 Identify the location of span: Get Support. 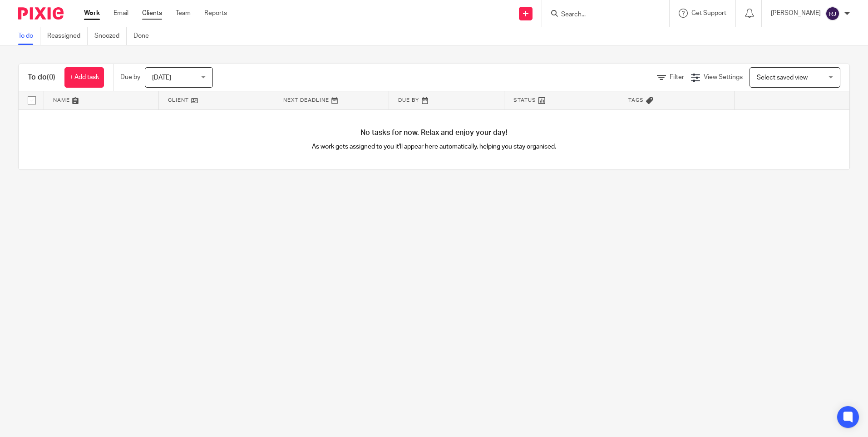
(708, 13).